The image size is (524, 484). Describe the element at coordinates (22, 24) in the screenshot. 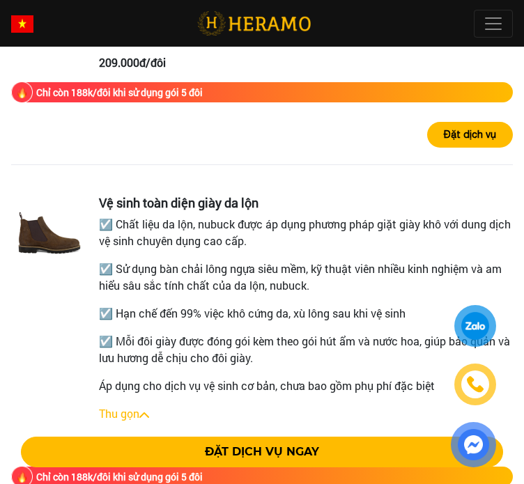

I see `img: vn-flag.png` at that location.